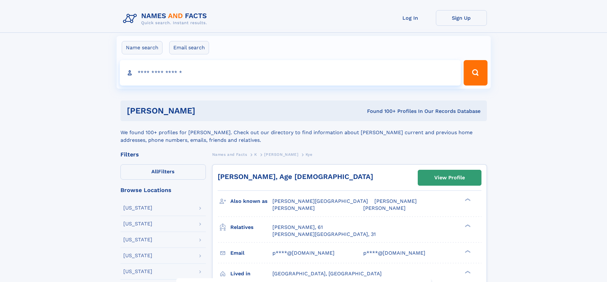 The width and height of the screenshot is (607, 282). What do you see at coordinates (230, 154) in the screenshot?
I see `a: Names and Facts` at bounding box center [230, 154].